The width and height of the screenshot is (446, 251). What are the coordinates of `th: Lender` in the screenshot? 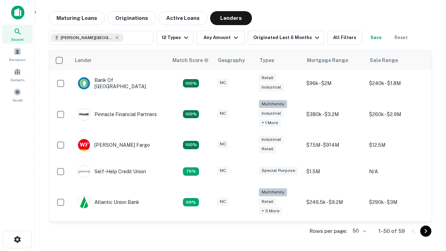 It's located at (119, 60).